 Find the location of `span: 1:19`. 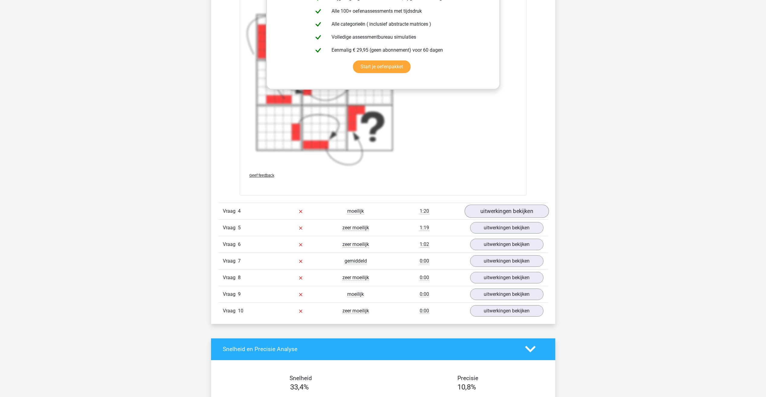

span: 1:19 is located at coordinates (424, 228).